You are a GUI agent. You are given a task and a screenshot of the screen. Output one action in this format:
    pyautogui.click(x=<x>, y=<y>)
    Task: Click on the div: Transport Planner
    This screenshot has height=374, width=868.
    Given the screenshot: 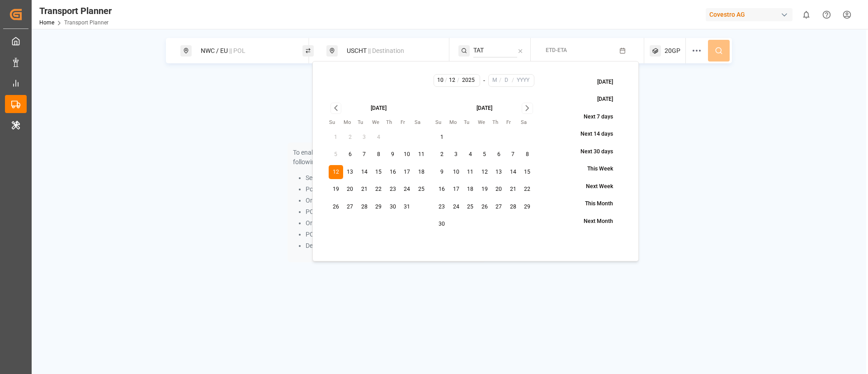 What is the action you would take?
    pyautogui.click(x=75, y=11)
    